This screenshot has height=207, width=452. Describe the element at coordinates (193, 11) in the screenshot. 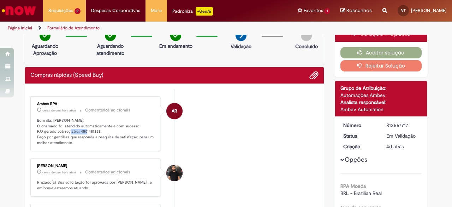

I see `div: Padroniza` at that location.